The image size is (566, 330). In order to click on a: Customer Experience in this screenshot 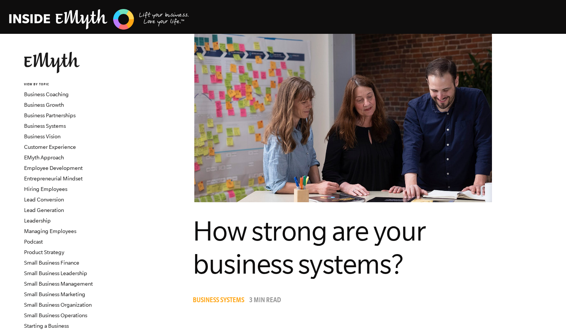, I will do `click(50, 147)`.